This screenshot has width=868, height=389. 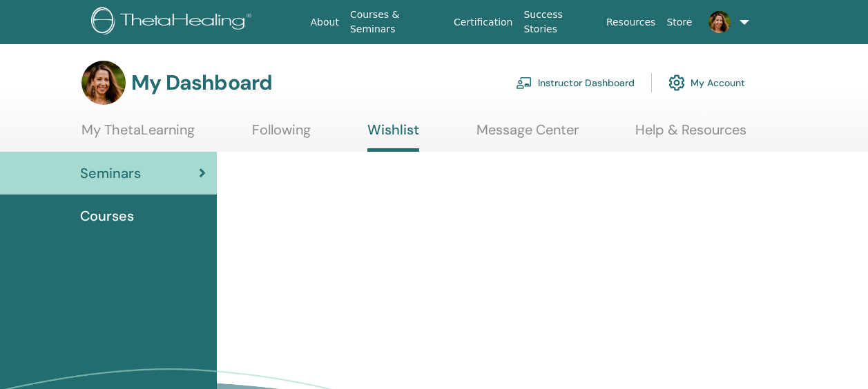 I want to click on h3: My Dashboard, so click(x=201, y=82).